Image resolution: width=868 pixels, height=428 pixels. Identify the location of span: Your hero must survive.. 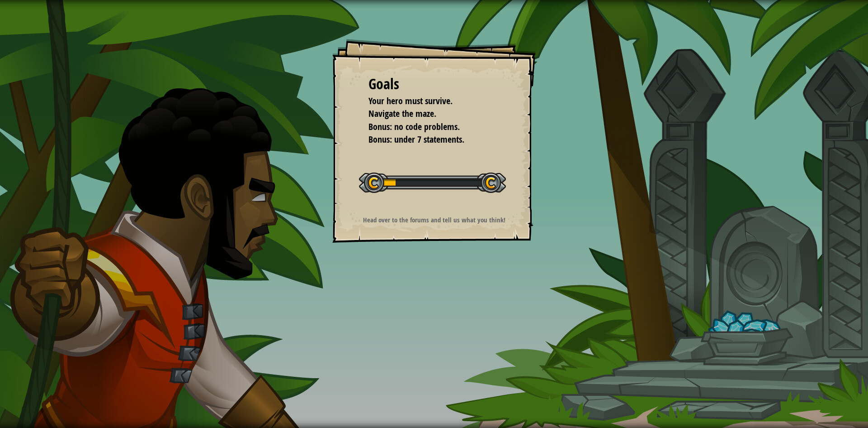
(411, 100).